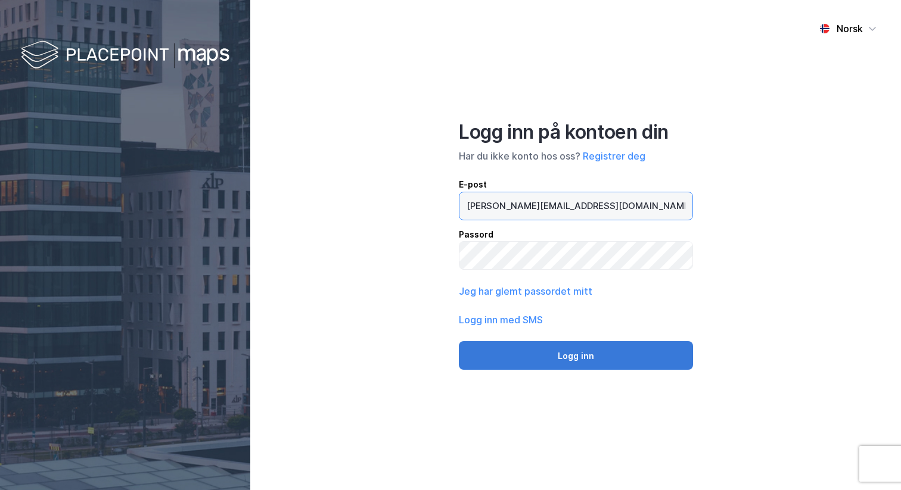  Describe the element at coordinates (575, 156) in the screenshot. I see `div: Har du ikke konto hos oss?` at that location.